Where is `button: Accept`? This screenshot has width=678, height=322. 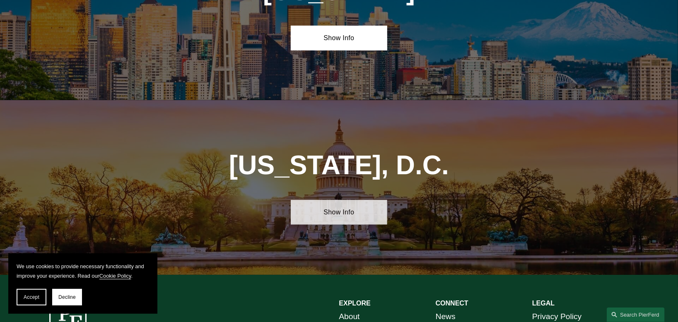
button: Accept is located at coordinates (31, 297).